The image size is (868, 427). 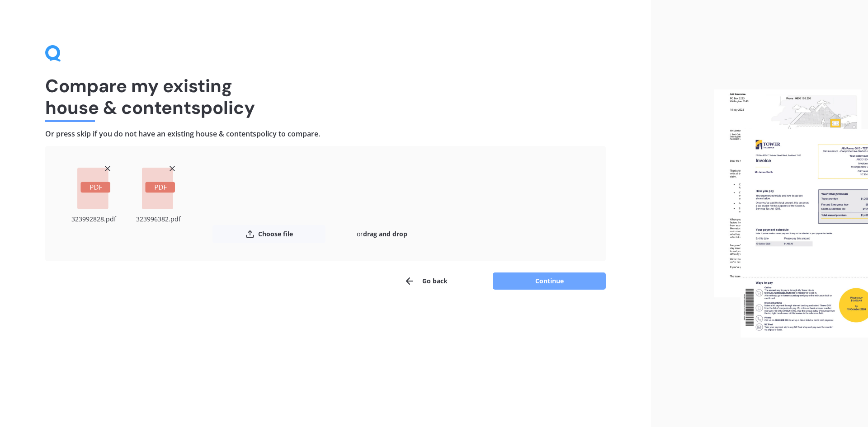 What do you see at coordinates (385, 233) in the screenshot?
I see `b: drag and drop` at bounding box center [385, 233].